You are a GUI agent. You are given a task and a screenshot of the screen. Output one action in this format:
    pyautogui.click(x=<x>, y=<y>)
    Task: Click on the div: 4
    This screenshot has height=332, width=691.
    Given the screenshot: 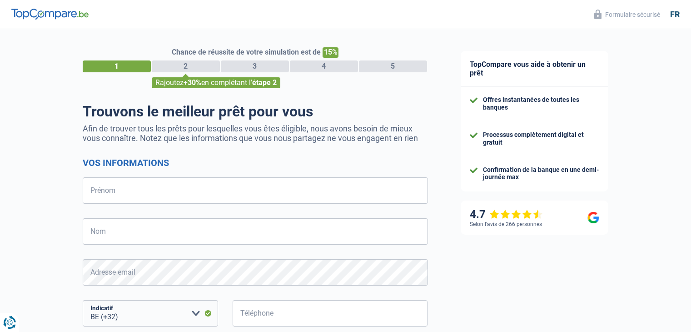 What is the action you would take?
    pyautogui.click(x=324, y=66)
    